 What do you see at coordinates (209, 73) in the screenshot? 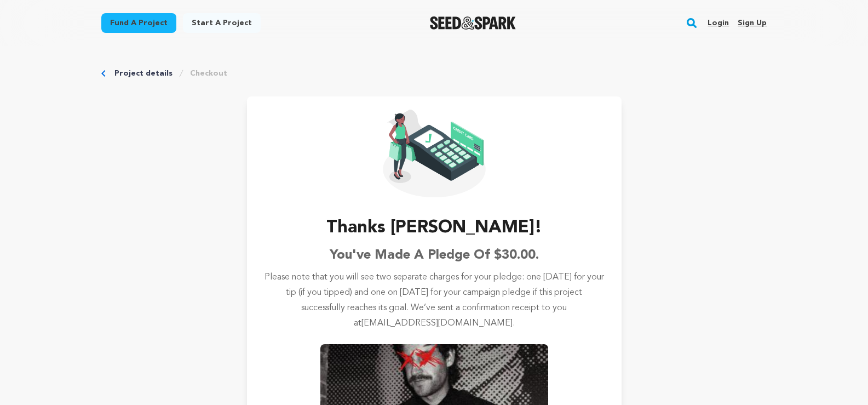
I see `a: Checkout` at bounding box center [209, 73].